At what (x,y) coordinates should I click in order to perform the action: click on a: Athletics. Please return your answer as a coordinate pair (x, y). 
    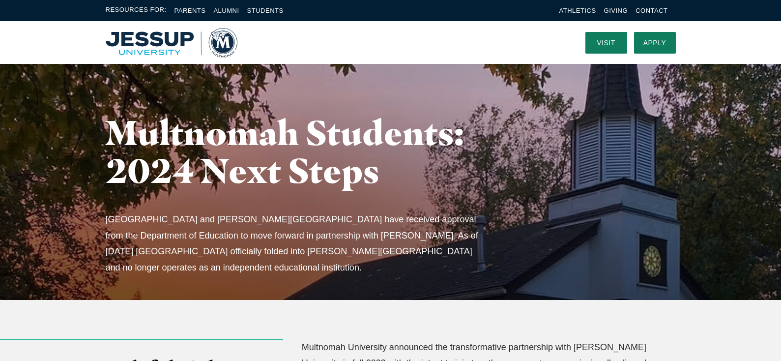
    Looking at the image, I should click on (577, 10).